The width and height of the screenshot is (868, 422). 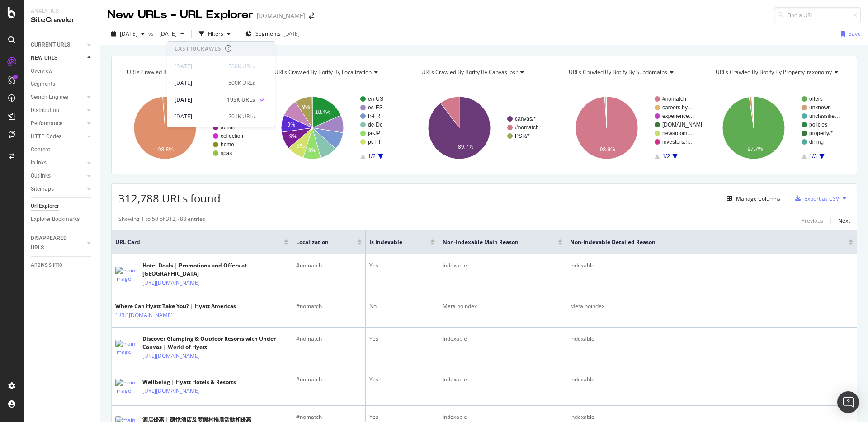 I want to click on text: unclassifie…, so click(x=824, y=116).